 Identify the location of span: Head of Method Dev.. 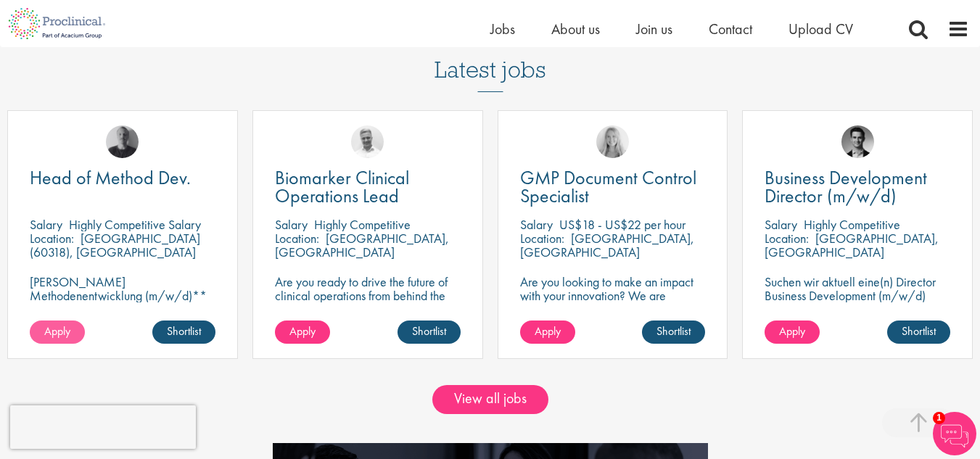
(110, 178).